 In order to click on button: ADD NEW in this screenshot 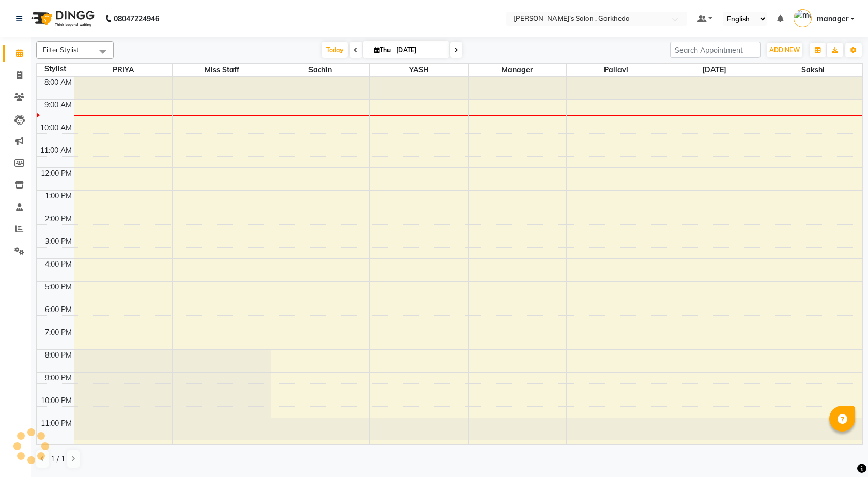, I will do `click(784, 50)`.